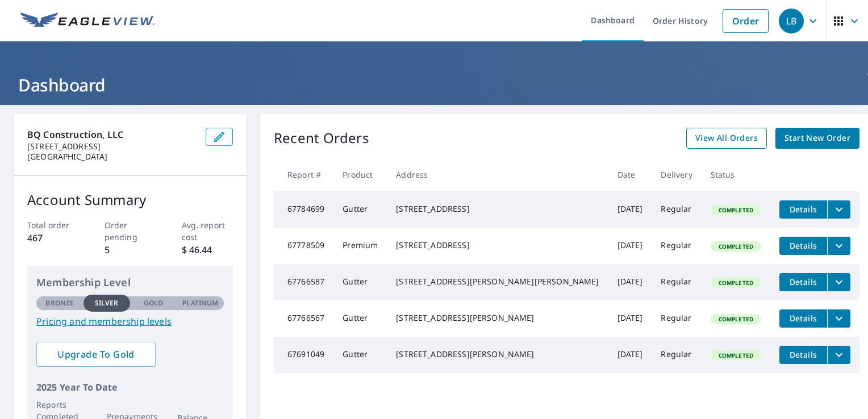 The width and height of the screenshot is (868, 419). Describe the element at coordinates (726, 138) in the screenshot. I see `a: View All Orders` at that location.